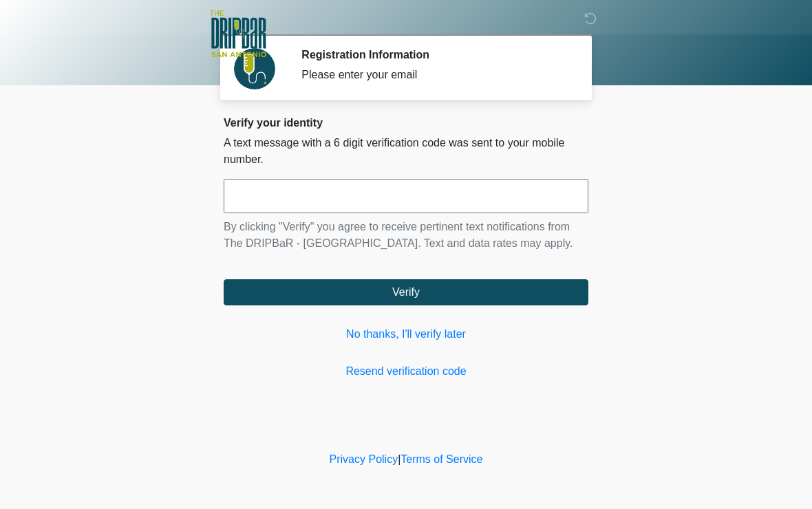 The height and width of the screenshot is (509, 812). I want to click on img: The DRIPBaR - San Antonio Fossil Creek Logo, so click(238, 35).